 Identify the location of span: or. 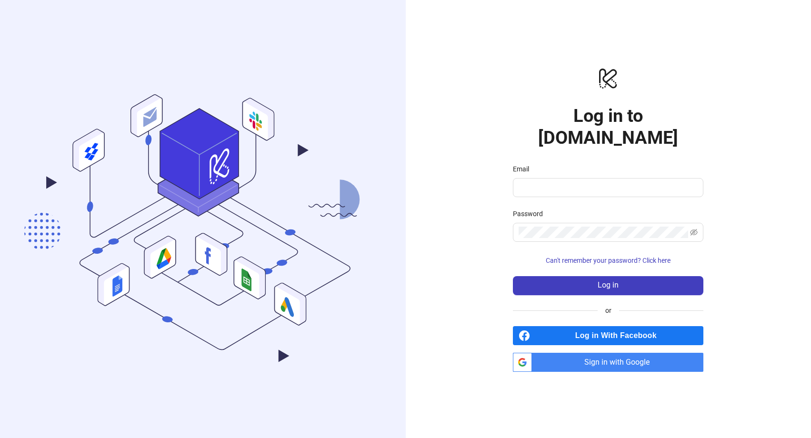
(608, 311).